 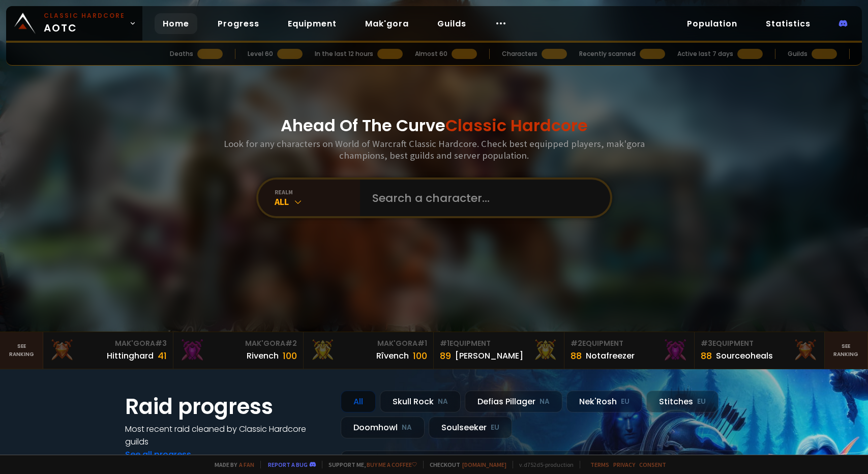 I want to click on h3: Look for any characters on World of Warcraft Classic Hardcore. Check best equipped players, mak'g..., so click(x=434, y=149).